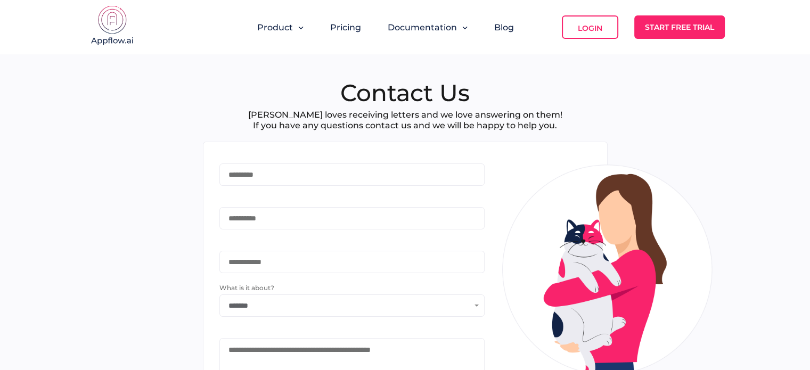  I want to click on span: What is it about?, so click(247, 288).